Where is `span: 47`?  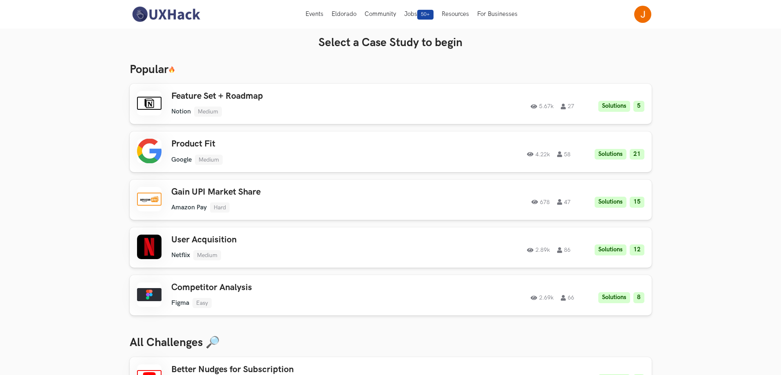
span: 47 is located at coordinates (564, 202).